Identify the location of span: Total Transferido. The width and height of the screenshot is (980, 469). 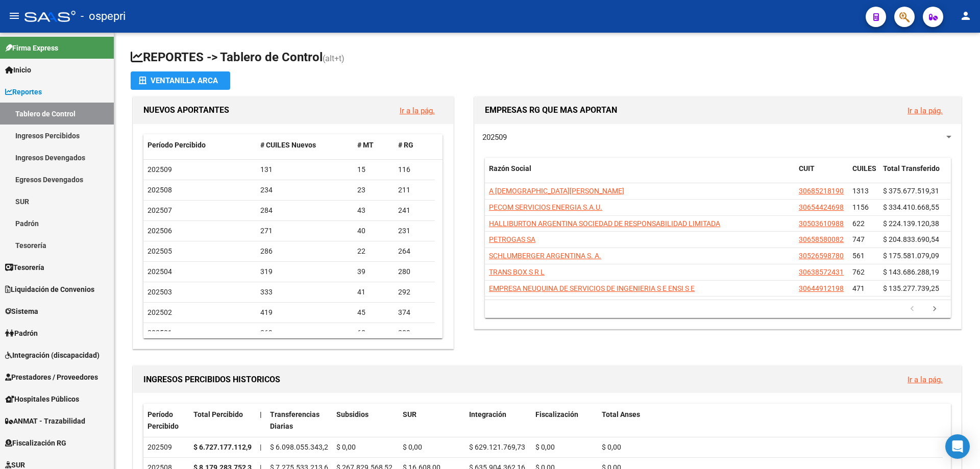
(911, 169).